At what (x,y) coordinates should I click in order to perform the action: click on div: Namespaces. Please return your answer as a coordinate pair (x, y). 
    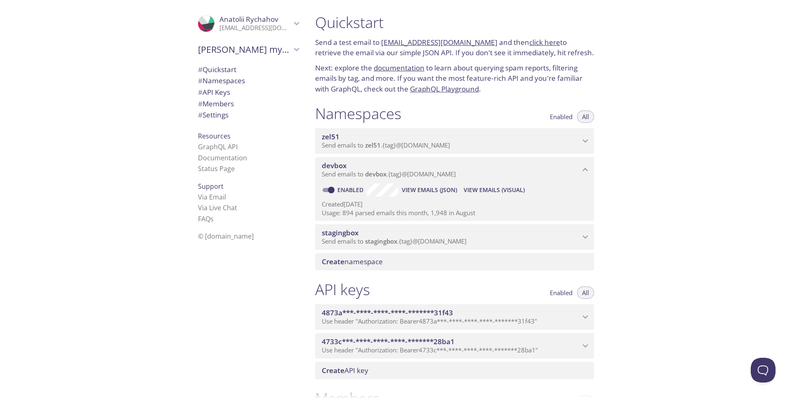
    Looking at the image, I should click on (248, 81).